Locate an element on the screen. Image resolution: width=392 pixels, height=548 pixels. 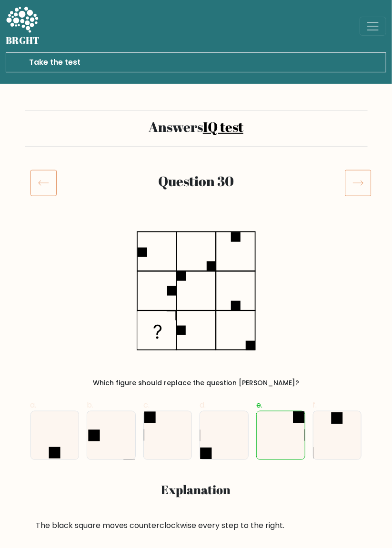
span: a. is located at coordinates (33, 405).